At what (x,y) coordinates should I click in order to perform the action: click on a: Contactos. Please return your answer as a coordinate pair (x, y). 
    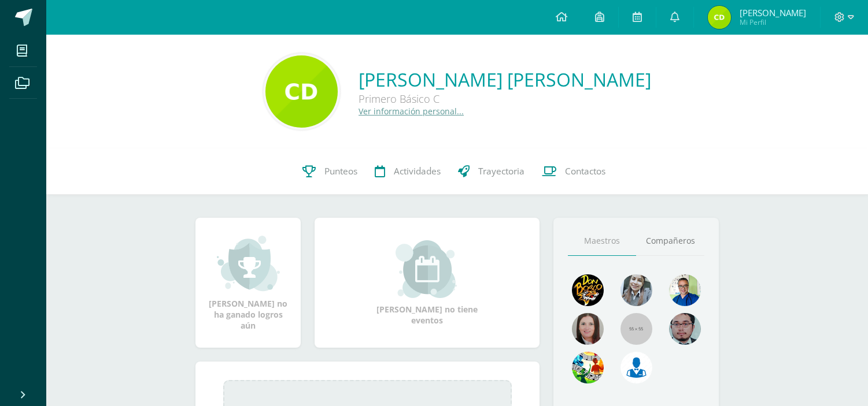
    Looking at the image, I should click on (574, 171).